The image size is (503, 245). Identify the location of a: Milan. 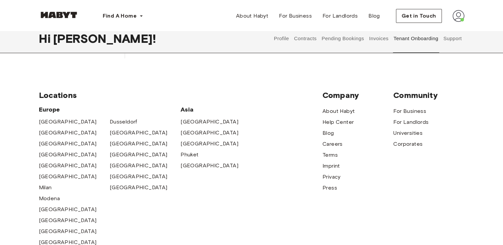
(45, 188).